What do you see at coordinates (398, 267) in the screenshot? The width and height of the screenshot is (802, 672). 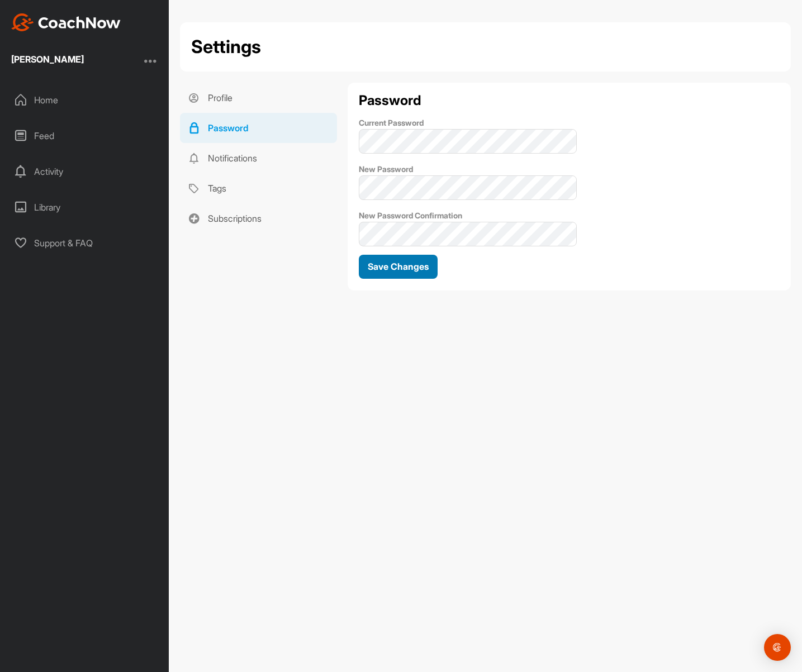 I see `button: Save Changes` at bounding box center [398, 267].